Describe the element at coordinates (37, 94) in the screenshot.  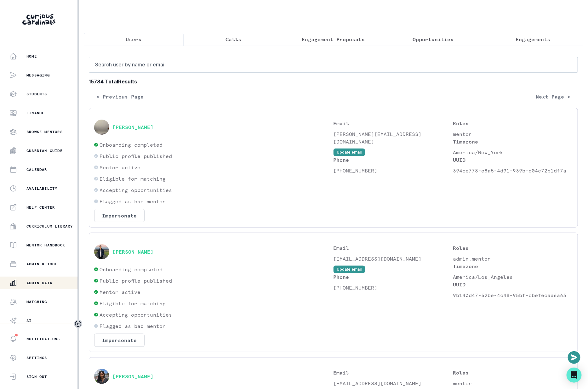
I see `p: Students` at that location.